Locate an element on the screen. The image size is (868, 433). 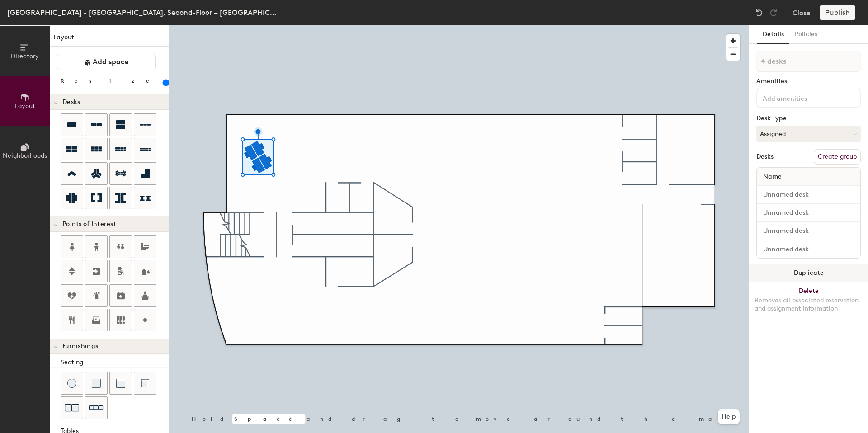
h1: Layout is located at coordinates (109, 40).